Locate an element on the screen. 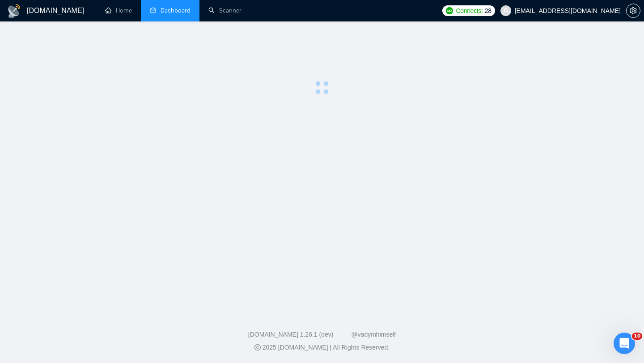  span: user is located at coordinates (506, 10).